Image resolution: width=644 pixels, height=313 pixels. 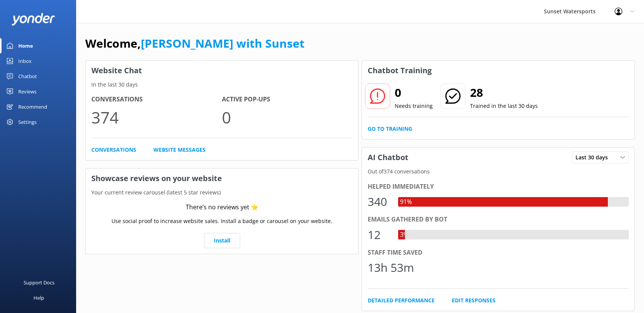 I want to click on div: Staff time saved, so click(x=498, y=252).